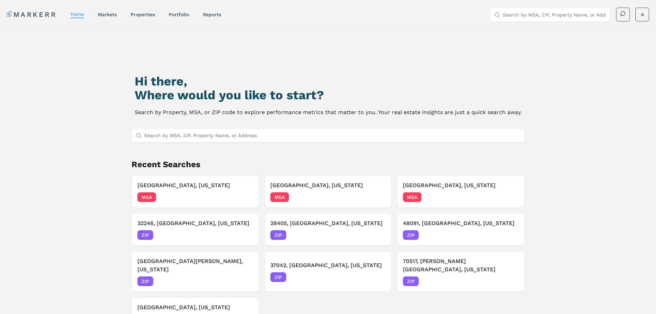 The image size is (656, 314). What do you see at coordinates (107, 14) in the screenshot?
I see `a: markets` at bounding box center [107, 14].